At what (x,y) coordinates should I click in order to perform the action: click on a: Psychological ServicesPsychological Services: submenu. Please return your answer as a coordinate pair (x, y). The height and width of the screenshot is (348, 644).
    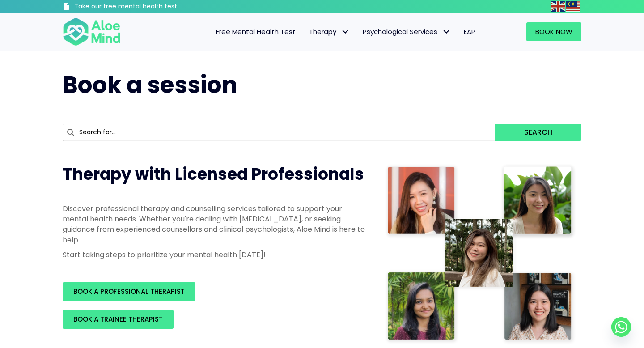
    Looking at the image, I should click on (406, 32).